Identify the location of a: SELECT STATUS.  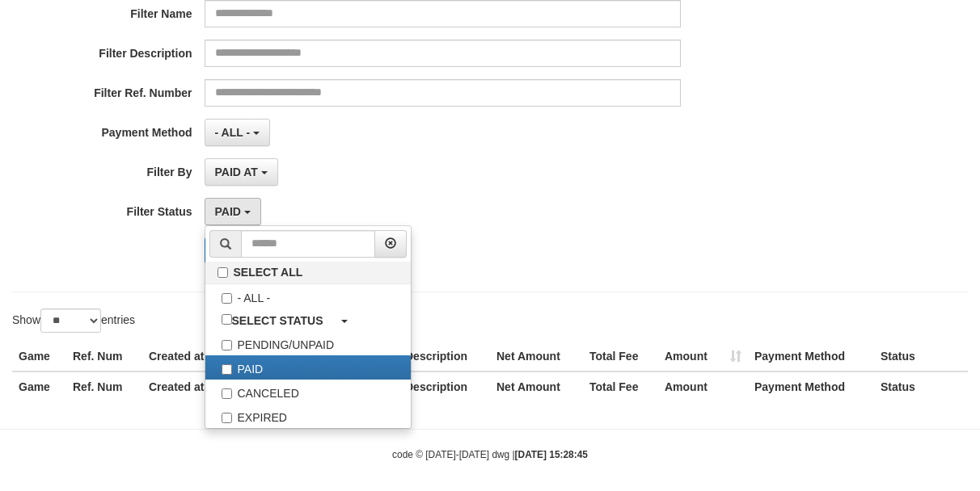
(308, 320).